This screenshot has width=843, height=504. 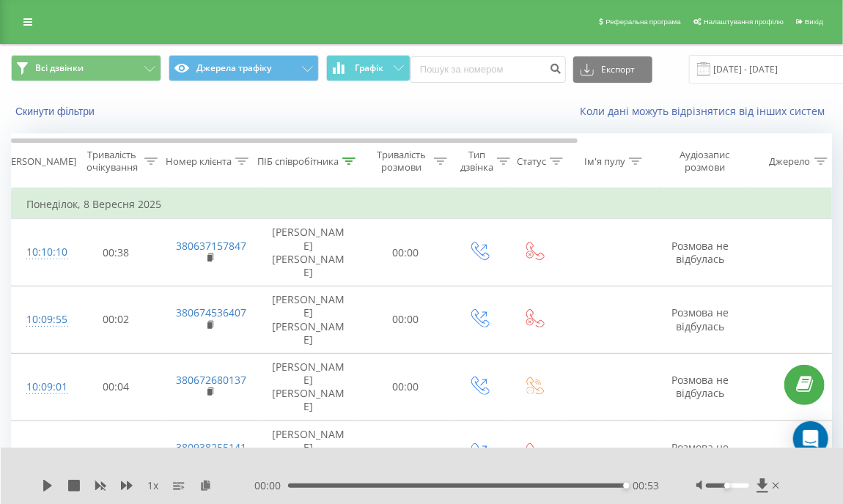 What do you see at coordinates (368, 68) in the screenshot?
I see `button: Графік` at bounding box center [368, 68].